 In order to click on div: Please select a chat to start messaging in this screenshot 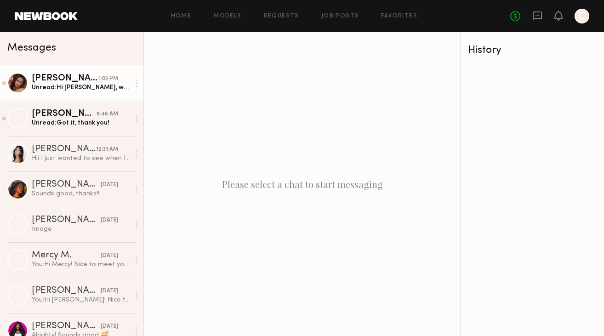, I will do `click(302, 184)`.